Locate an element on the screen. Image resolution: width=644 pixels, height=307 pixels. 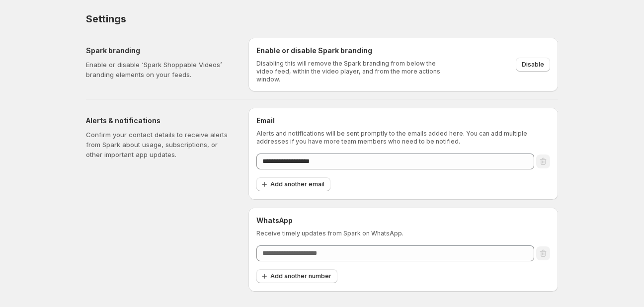
span: Add another number is located at coordinates (301, 276).